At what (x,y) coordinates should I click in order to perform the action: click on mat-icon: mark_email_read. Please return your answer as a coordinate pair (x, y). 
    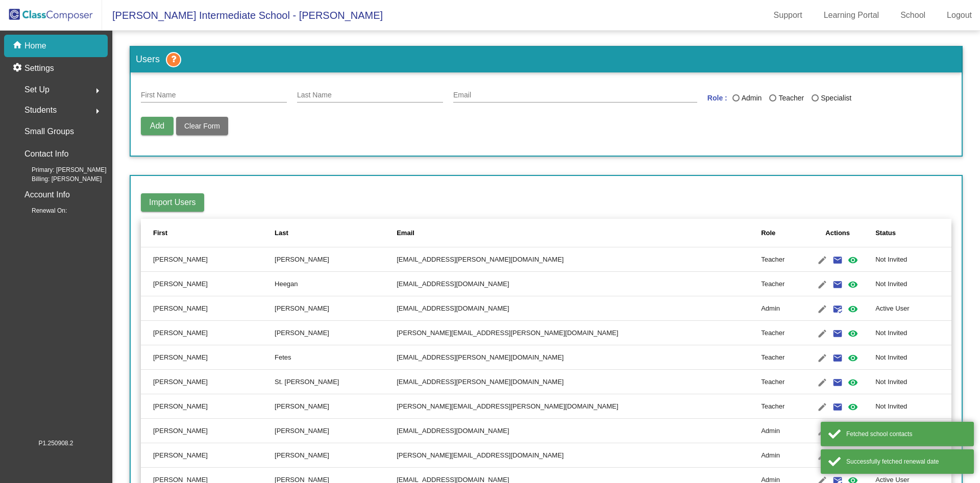
    Looking at the image, I should click on (838, 309).